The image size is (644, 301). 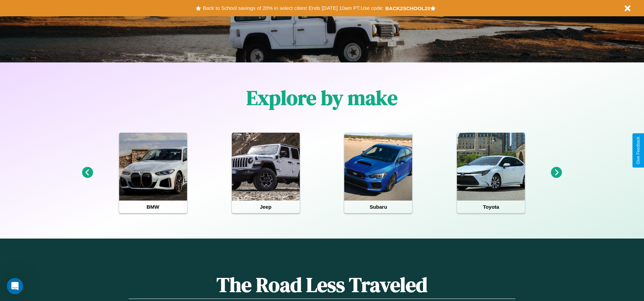 What do you see at coordinates (408, 8) in the screenshot?
I see `b: BACK2SCHOOL20` at bounding box center [408, 8].